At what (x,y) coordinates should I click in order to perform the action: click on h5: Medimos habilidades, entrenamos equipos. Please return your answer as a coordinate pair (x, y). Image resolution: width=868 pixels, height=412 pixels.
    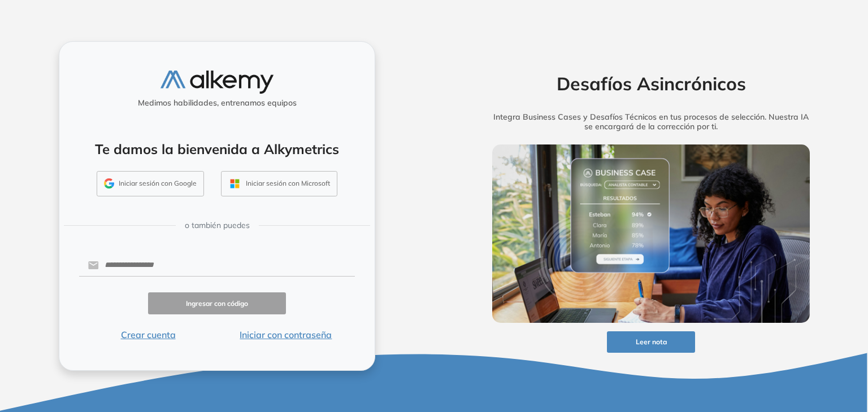
    Looking at the image, I should click on (217, 103).